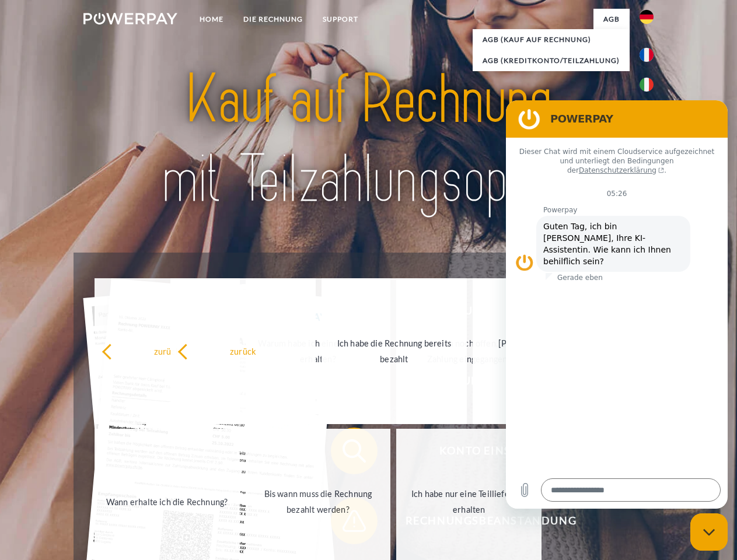 The image size is (737, 560). I want to click on img: title-powerpay_de.svg, so click(368, 140).